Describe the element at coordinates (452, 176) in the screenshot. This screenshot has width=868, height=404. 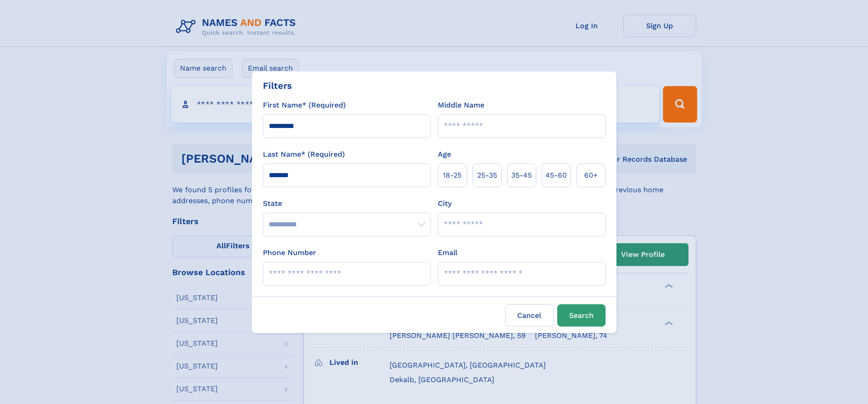
I see `span: 18‑25` at that location.